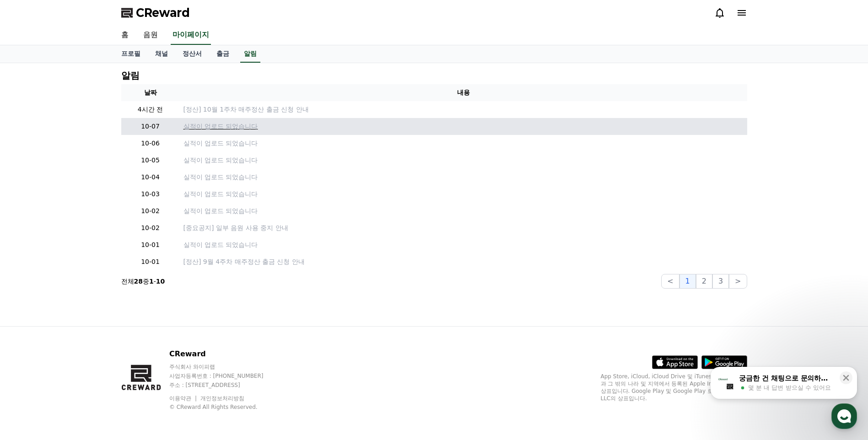 This screenshot has height=440, width=868. Describe the element at coordinates (143, 282) in the screenshot. I see `p: 전체 중 -` at that location.